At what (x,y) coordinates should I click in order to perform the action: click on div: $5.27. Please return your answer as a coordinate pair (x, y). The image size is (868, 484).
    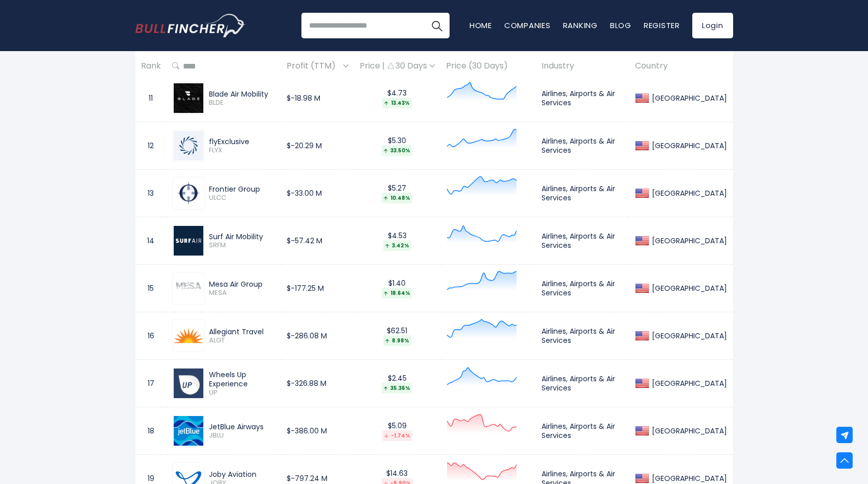
    Looking at the image, I should click on (397, 193).